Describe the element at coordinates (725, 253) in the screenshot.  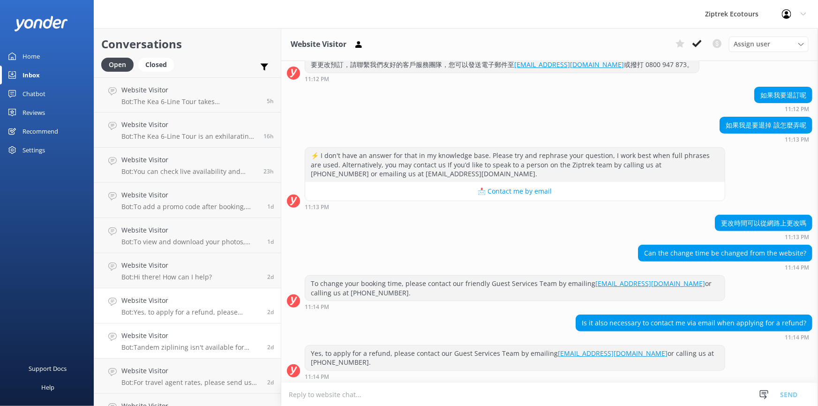
I see `div: Can the change time be changed from the website?` at that location.